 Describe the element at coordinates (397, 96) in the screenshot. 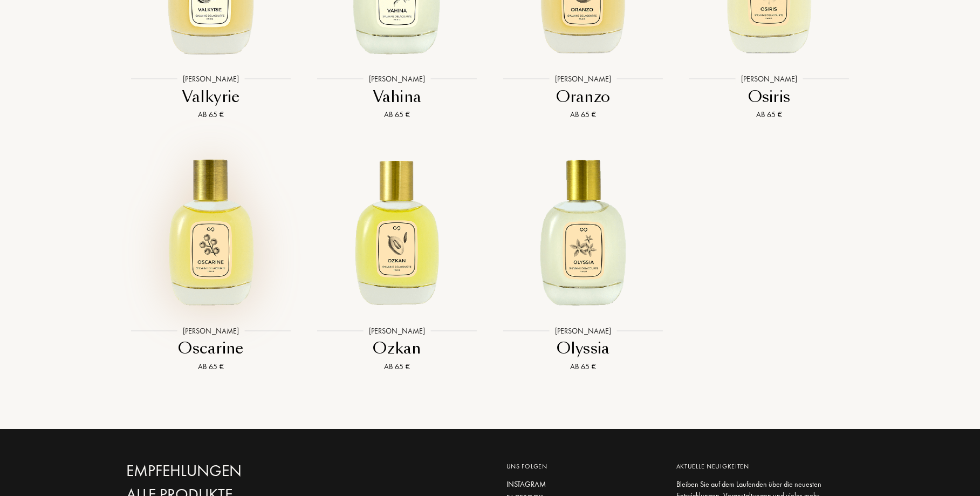

I see `div: Vahina` at that location.